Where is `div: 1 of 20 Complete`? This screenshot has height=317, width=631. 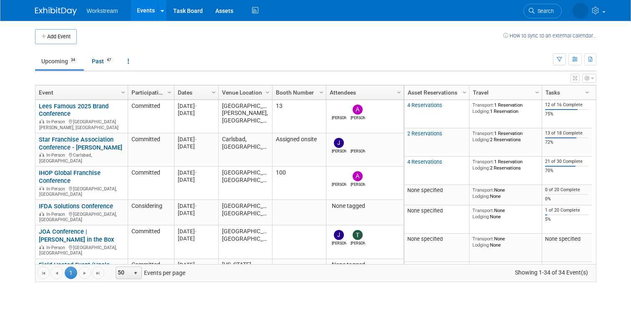 div: 1 of 20 Complete is located at coordinates (566, 211).